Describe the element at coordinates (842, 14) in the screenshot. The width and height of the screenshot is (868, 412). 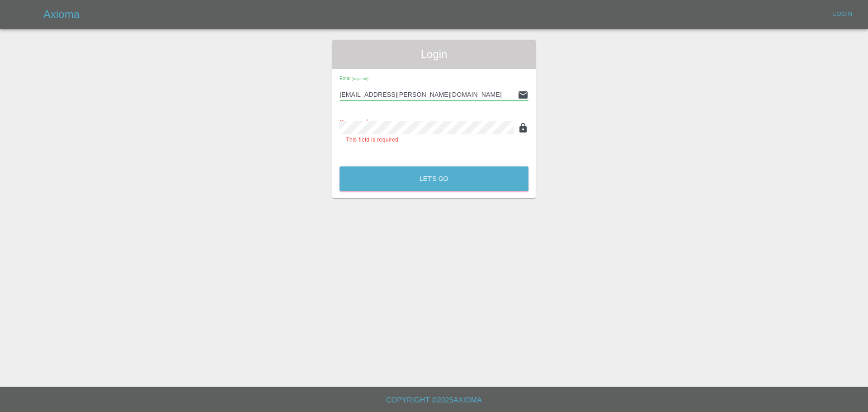
I see `a: Login` at that location.